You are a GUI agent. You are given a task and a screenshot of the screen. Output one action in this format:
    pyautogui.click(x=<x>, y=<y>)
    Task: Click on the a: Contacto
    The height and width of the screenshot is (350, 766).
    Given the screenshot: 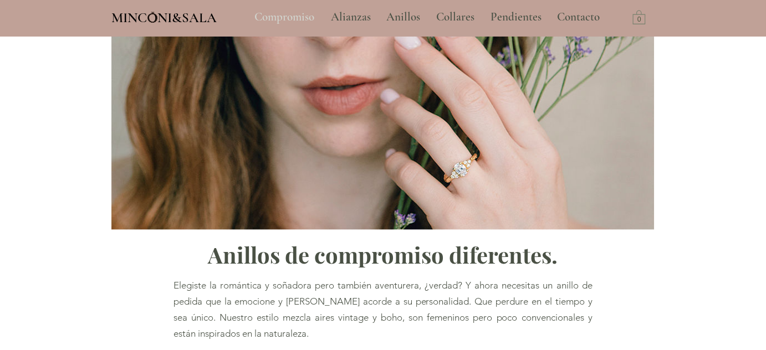 What is the action you would take?
    pyautogui.click(x=579, y=17)
    